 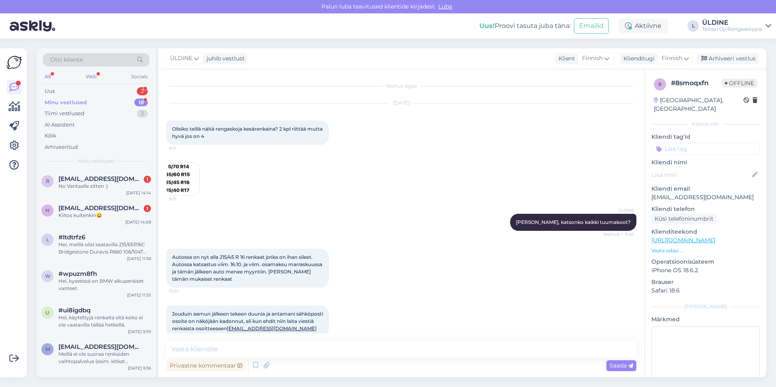 What do you see at coordinates (619, 234) in the screenshot?
I see `span: Nähtud ✓ 9:40` at bounding box center [619, 234].